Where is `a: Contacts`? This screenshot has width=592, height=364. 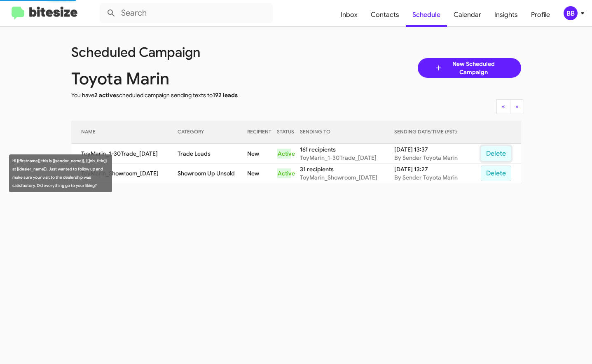
a: Contacts is located at coordinates (385, 15).